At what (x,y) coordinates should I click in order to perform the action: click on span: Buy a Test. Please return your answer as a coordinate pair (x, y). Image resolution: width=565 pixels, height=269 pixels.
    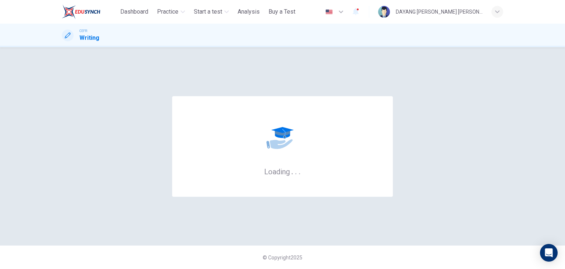
    Looking at the image, I should click on (282, 12).